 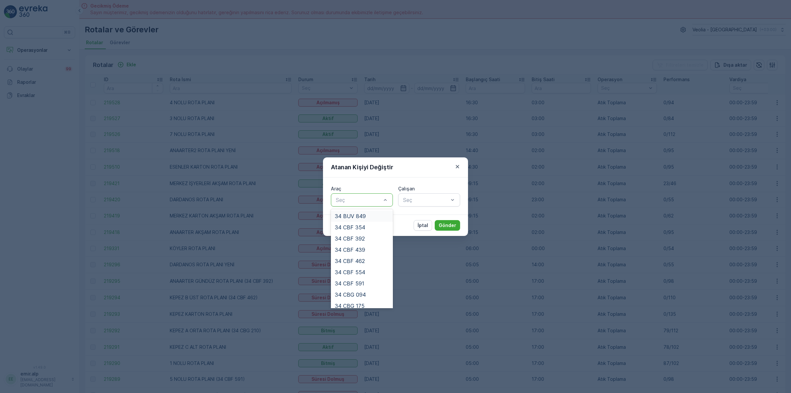 What do you see at coordinates (447, 225) in the screenshot?
I see `button: Gönder` at bounding box center [447, 225].